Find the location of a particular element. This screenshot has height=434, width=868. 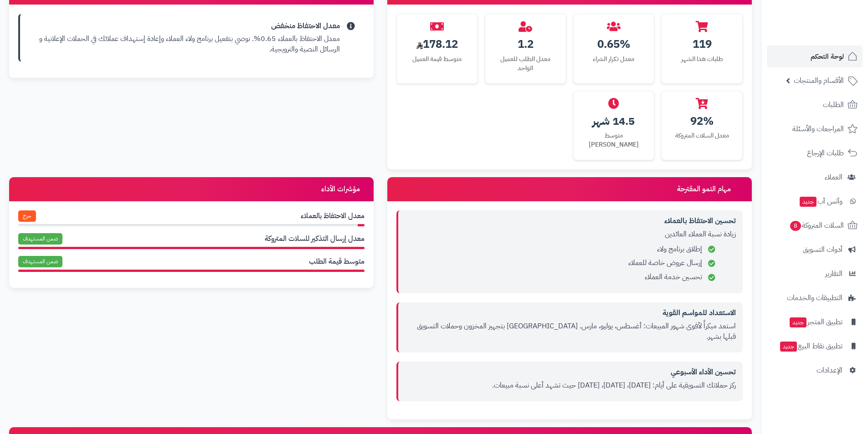

p: معدل الاحتفاظ بالعملاء 0.65%. نوصي بتفعيل برنامج ولاء العملاء وإعادة إستهداف عملائك في الحملات ال... is located at coordinates (183, 44).